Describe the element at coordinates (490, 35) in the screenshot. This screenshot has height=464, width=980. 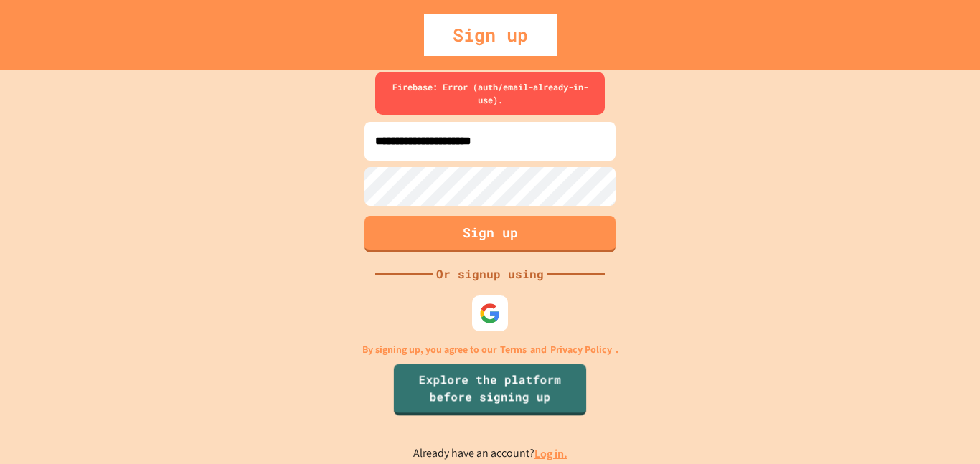
I see `div: Sign up` at that location.